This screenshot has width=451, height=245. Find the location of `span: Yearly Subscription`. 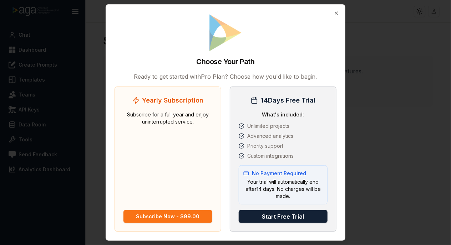

span: Yearly Subscription is located at coordinates (173, 101).